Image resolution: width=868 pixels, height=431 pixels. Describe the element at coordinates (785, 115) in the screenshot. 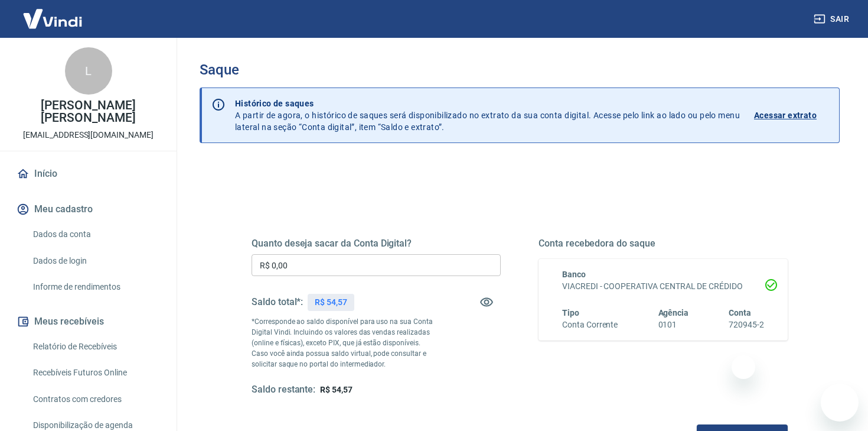

I see `p: Acessar extrato` at that location.